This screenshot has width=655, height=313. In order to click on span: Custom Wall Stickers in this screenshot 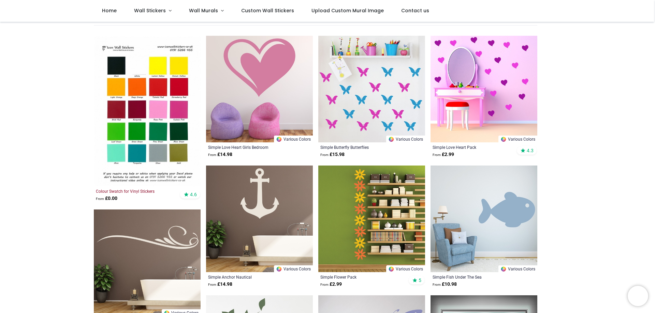, I will do `click(267, 11)`.